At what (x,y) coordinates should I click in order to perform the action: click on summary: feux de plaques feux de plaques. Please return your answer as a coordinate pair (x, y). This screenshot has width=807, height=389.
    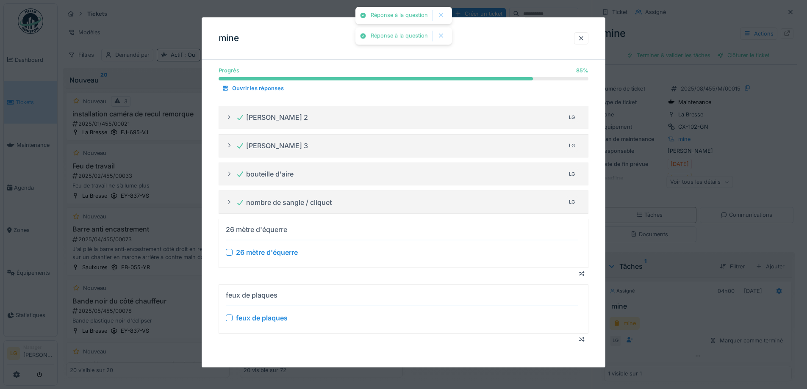
    Looking at the image, I should click on (403, 310).